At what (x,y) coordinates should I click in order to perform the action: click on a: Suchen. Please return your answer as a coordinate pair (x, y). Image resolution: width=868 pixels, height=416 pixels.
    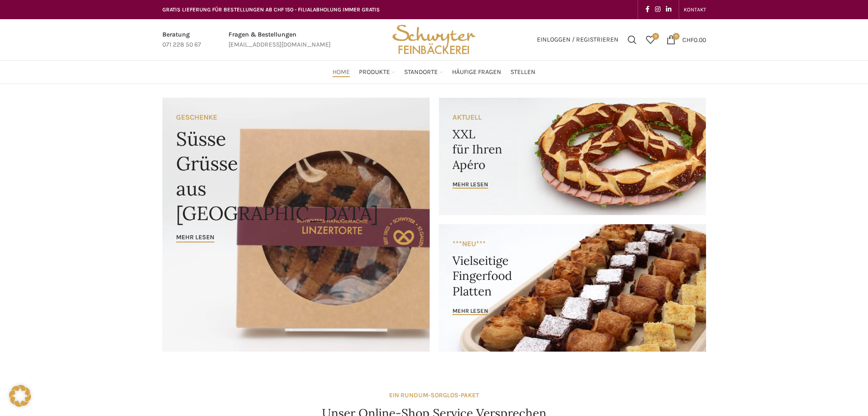
    Looking at the image, I should click on (632, 40).